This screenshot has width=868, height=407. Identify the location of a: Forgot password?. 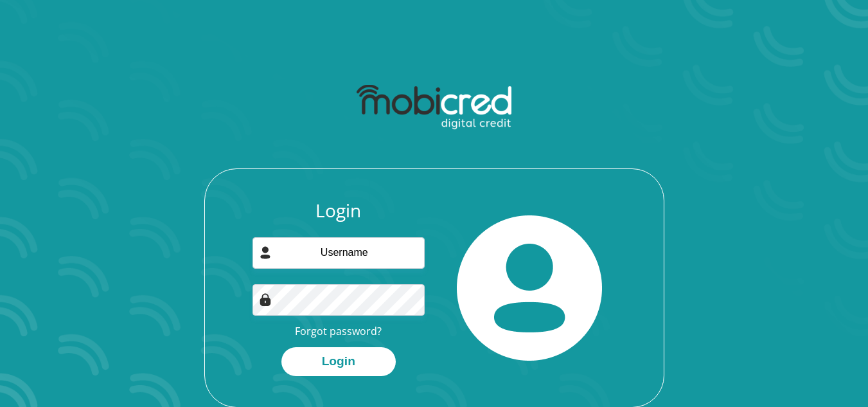
(338, 332).